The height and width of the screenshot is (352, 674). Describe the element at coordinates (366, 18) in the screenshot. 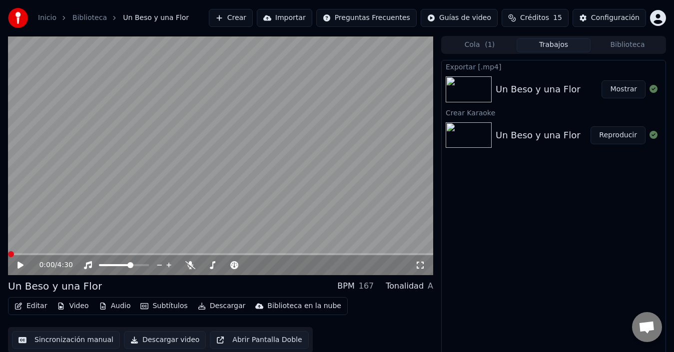

I see `button: Preguntas Frecuentes` at that location.